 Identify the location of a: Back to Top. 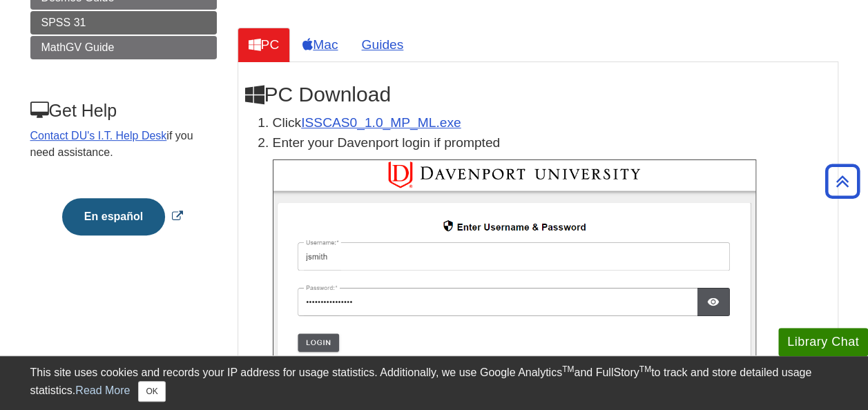
(842, 181).